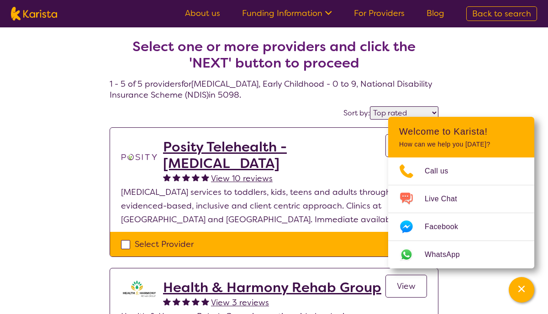 This screenshot has width=548, height=314. Describe the element at coordinates (139, 157) in the screenshot. I see `img: t1bslo80pcylnzwjhndq.png` at that location.